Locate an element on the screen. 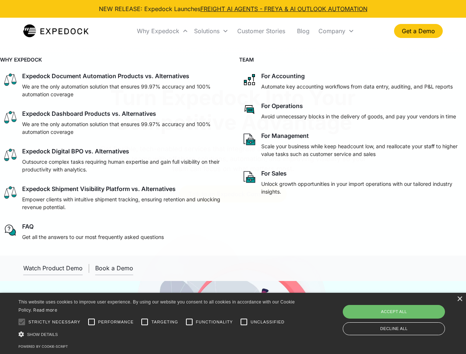  a: Book a Demo is located at coordinates (114, 268).